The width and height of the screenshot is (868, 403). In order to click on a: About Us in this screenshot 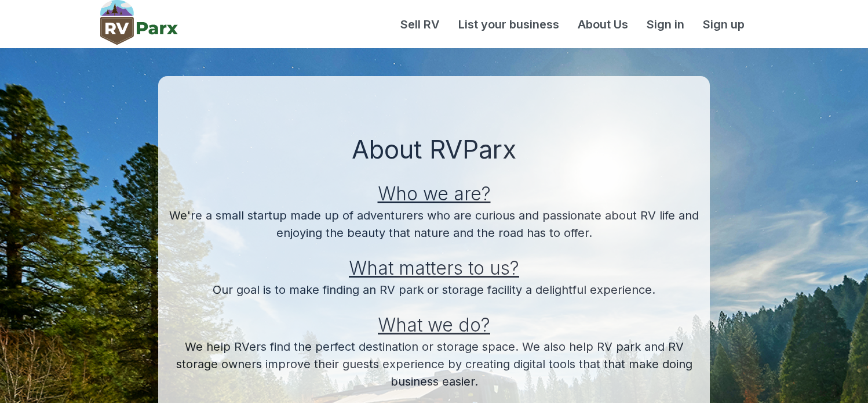, I will do `click(603, 25)`.